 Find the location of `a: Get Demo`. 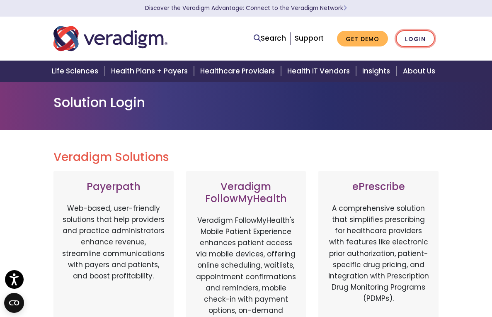

a: Get Demo is located at coordinates (362, 39).